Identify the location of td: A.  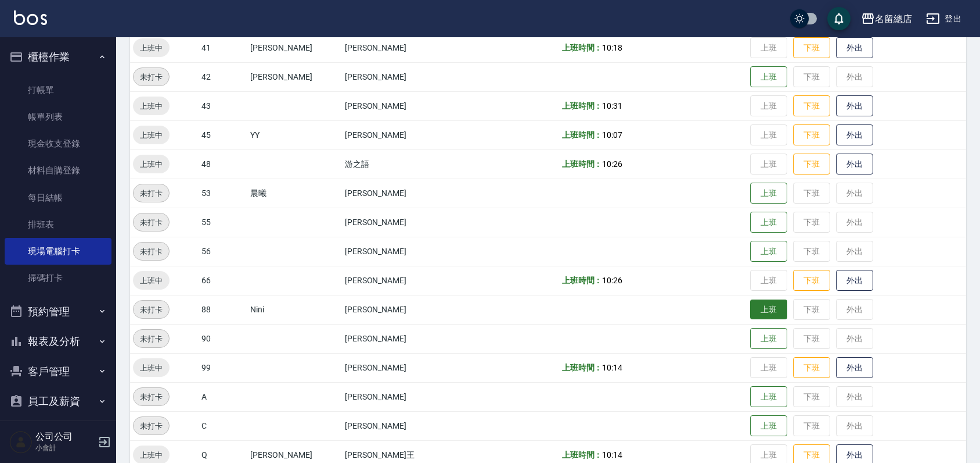
(223, 396).